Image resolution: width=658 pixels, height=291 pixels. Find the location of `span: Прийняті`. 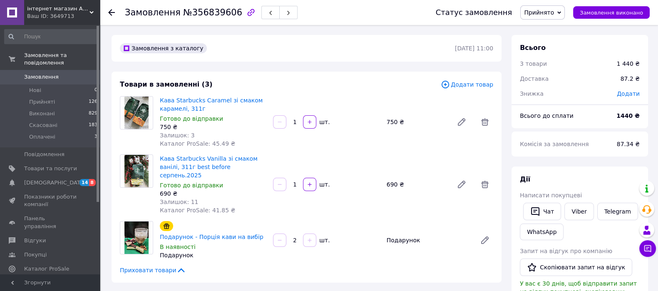

span: Прийняті is located at coordinates (42, 102).